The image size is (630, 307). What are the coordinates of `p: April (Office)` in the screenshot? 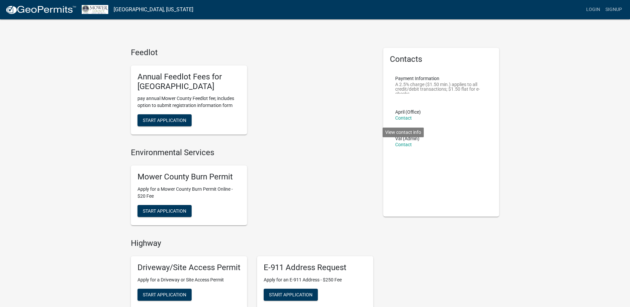 It's located at (408, 112).